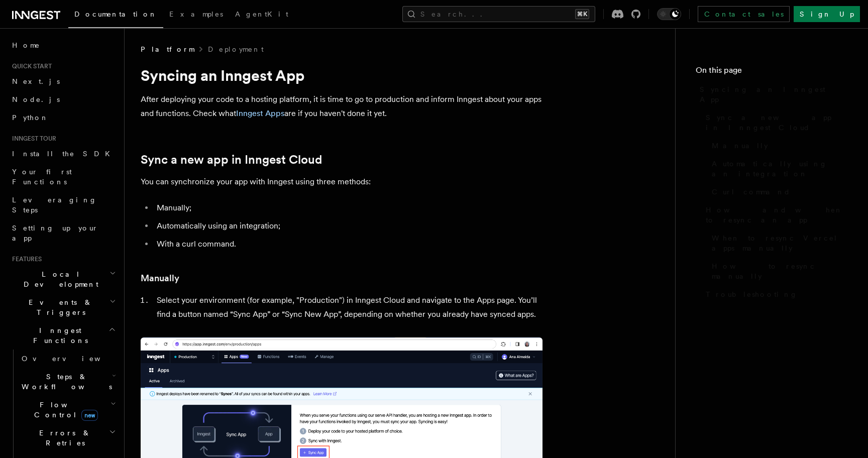  Describe the element at coordinates (63, 308) in the screenshot. I see `button: Events & Triggers` at that location.